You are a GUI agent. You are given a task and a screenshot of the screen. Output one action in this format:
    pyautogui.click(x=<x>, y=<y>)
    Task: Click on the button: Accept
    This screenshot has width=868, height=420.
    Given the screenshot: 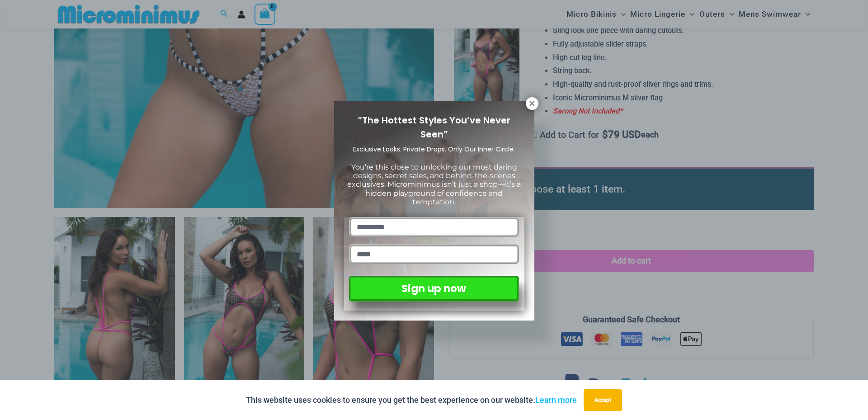 What is the action you would take?
    pyautogui.click(x=603, y=400)
    